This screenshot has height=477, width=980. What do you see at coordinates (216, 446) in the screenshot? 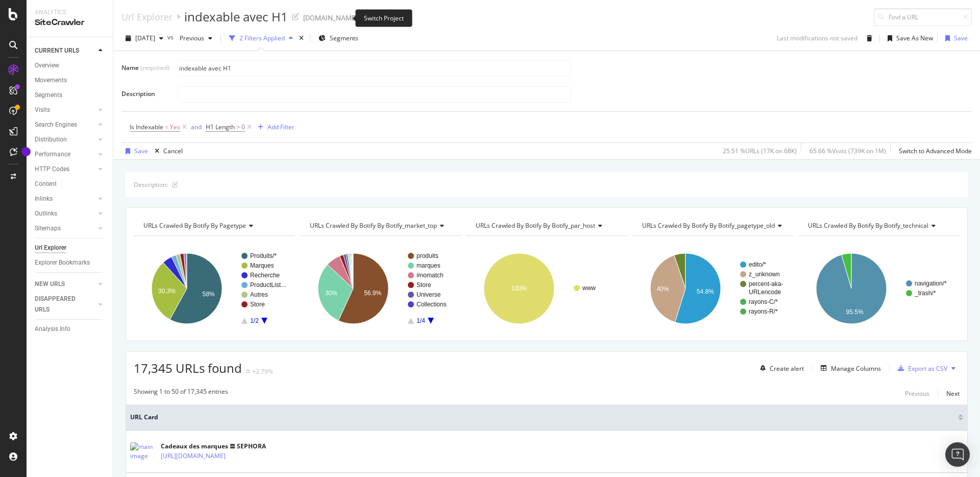
I see `div: Cadeaux des marques 𝌆 SEPHORA` at bounding box center [216, 446].